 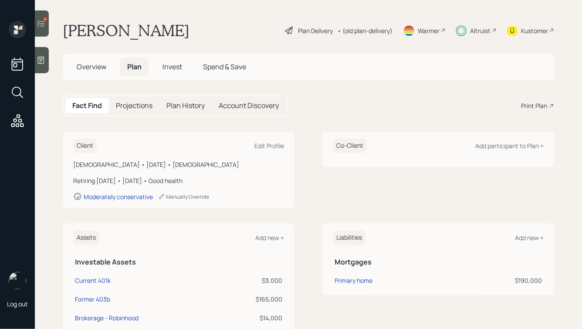 What do you see at coordinates (316, 31) in the screenshot?
I see `div: Plan Delivery` at bounding box center [316, 31].